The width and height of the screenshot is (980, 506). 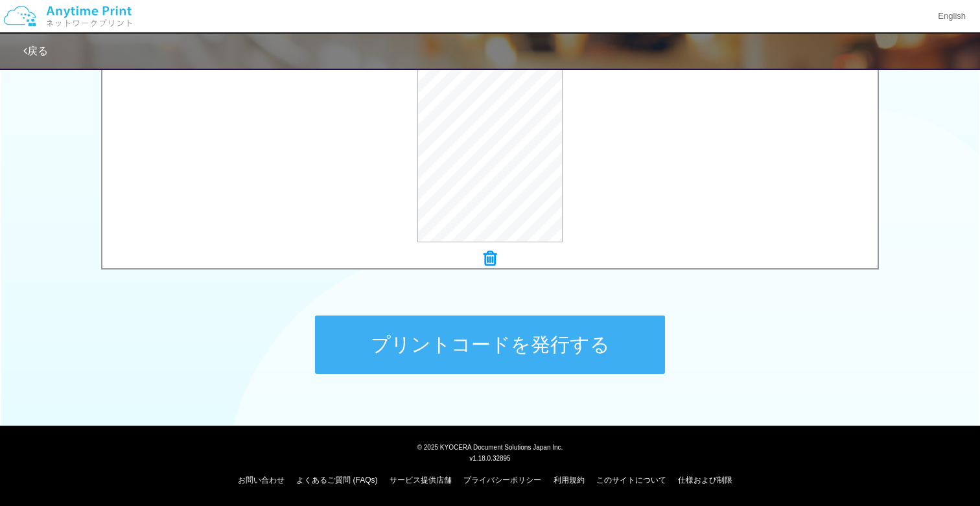 What do you see at coordinates (705, 480) in the screenshot?
I see `a: 仕様および制限` at bounding box center [705, 480].